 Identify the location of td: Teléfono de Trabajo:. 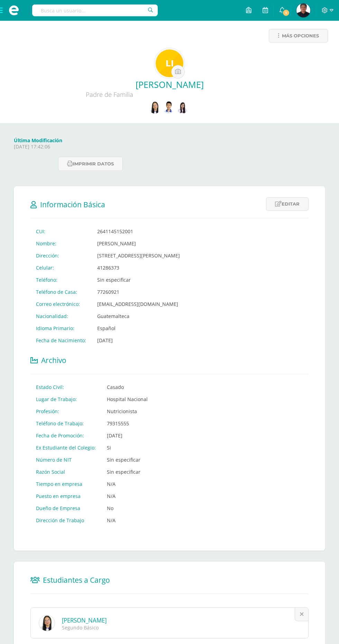
(66, 423).